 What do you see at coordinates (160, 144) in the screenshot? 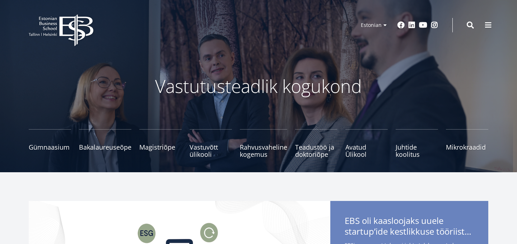
I see `a: Magistriõpe` at bounding box center [160, 144].